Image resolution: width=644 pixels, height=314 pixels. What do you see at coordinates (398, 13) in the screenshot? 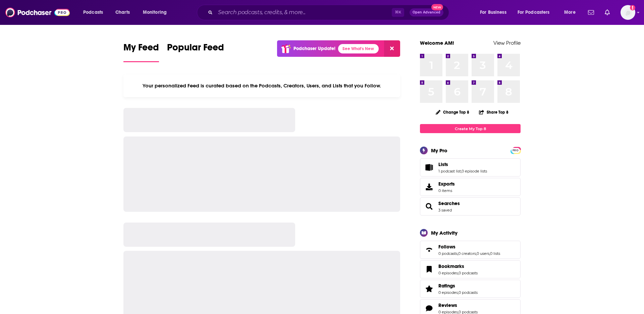
I see `span: ⌘ K` at bounding box center [398, 13].